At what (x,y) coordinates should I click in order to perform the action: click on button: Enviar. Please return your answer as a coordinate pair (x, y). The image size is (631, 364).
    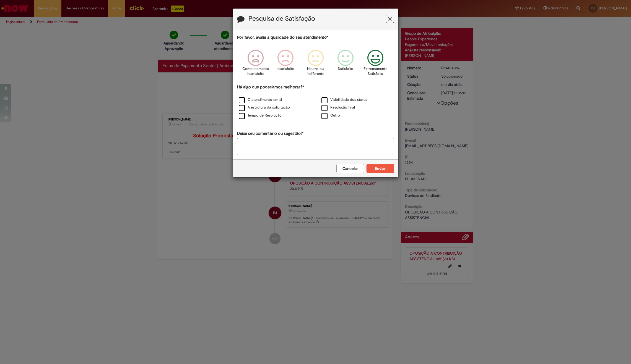
    Looking at the image, I should click on (380, 169).